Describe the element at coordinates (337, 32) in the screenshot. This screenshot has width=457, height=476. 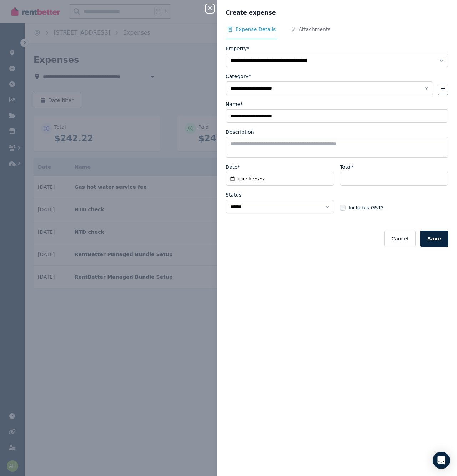
I see `nav: Tabs` at that location.